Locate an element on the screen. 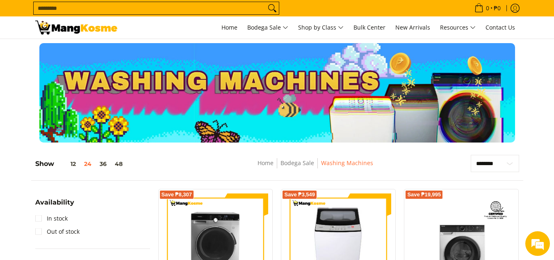 Image resolution: width=554 pixels, height=260 pixels. span: Contact Us is located at coordinates (500, 27).